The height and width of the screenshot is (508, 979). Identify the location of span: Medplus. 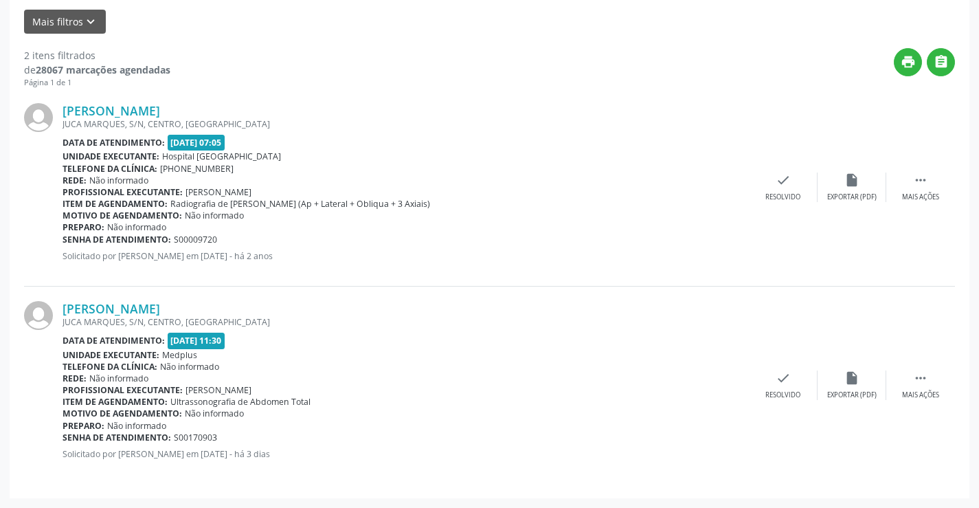
(179, 355).